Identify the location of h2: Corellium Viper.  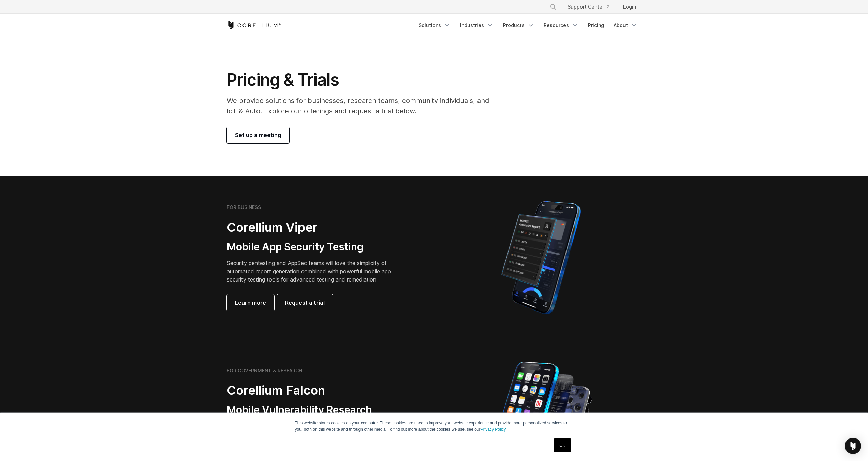
(314, 227).